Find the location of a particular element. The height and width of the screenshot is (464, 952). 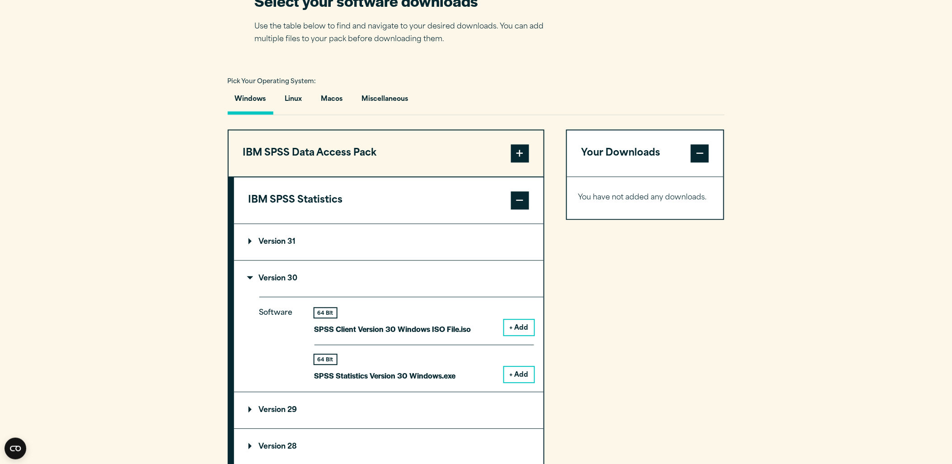

p: Software is located at coordinates (280, 341).